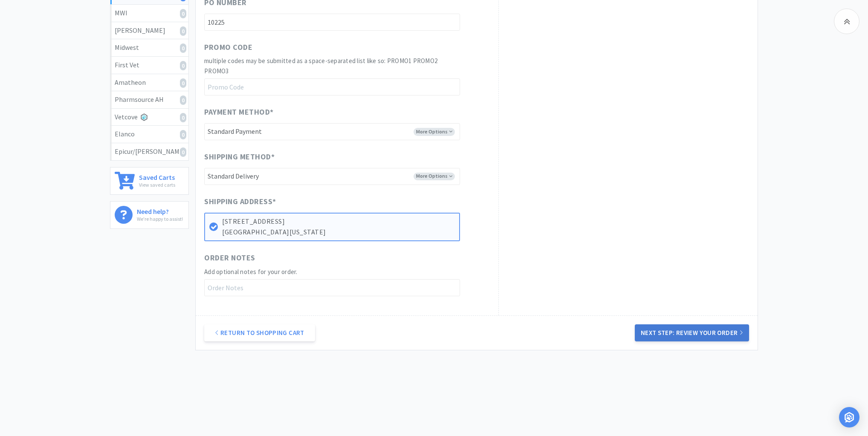  What do you see at coordinates (149, 66) in the screenshot?
I see `div: First Vet` at bounding box center [149, 66].